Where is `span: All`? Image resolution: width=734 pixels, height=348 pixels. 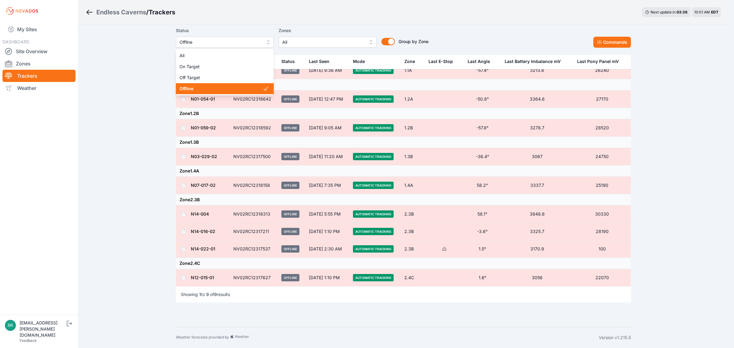 span: All is located at coordinates (221, 56).